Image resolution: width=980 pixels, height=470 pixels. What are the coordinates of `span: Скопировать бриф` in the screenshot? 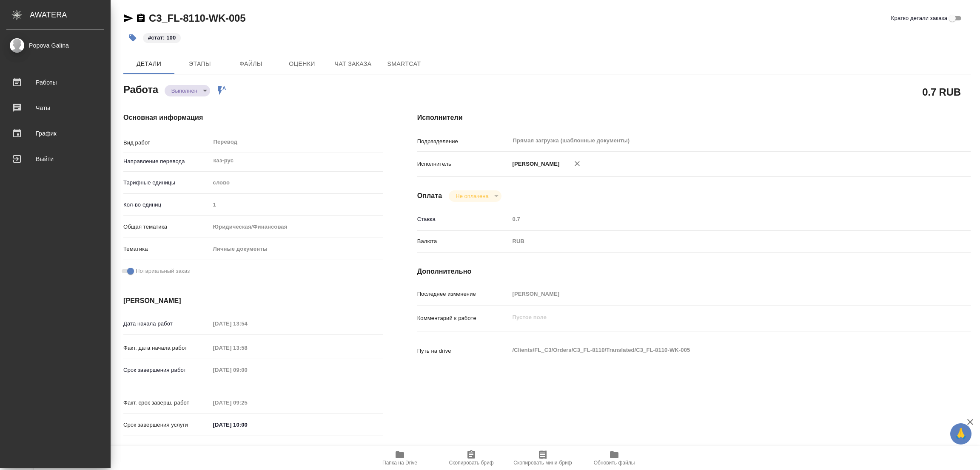 It's located at (471, 463).